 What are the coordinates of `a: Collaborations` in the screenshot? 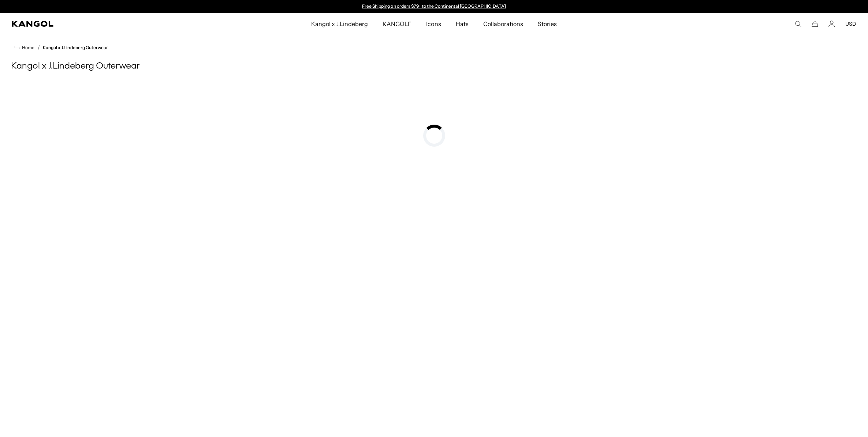 It's located at (503, 24).